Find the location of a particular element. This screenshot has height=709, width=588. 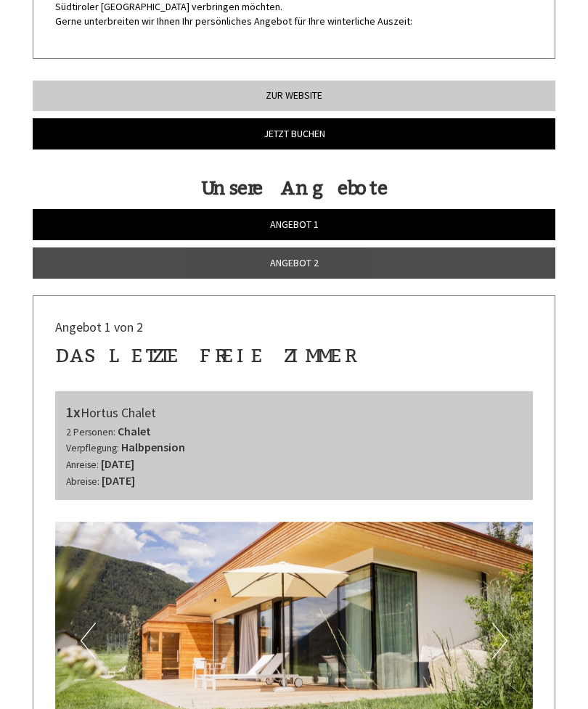

small: Abreise: is located at coordinates (83, 481).